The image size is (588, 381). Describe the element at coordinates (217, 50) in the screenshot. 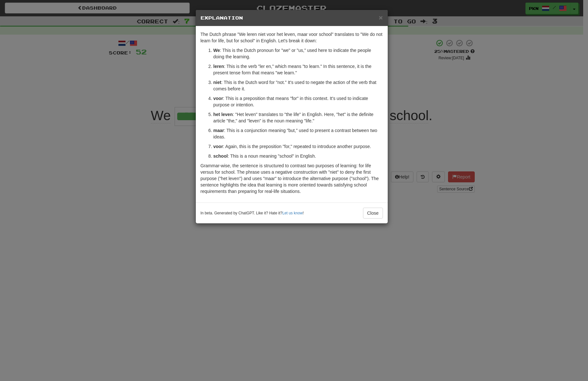

I see `strong: We` at that location.